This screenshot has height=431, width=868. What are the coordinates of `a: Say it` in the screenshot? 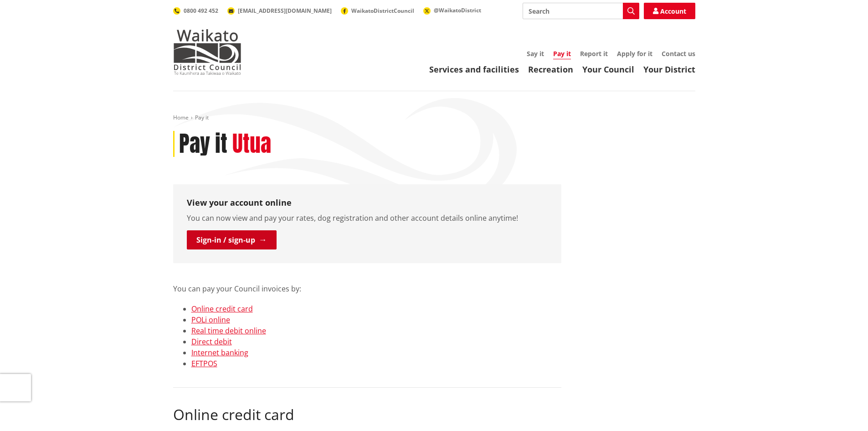 It's located at (535, 53).